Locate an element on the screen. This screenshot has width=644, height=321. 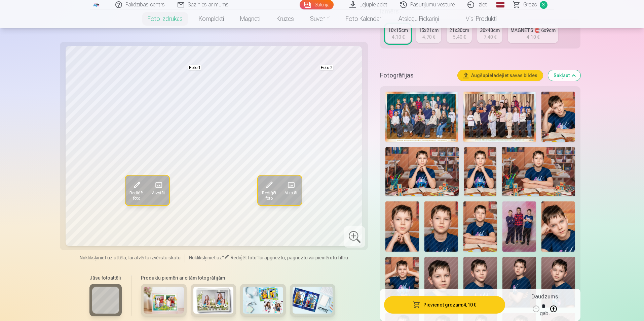
a: Foto izdrukas is located at coordinates (165, 19).